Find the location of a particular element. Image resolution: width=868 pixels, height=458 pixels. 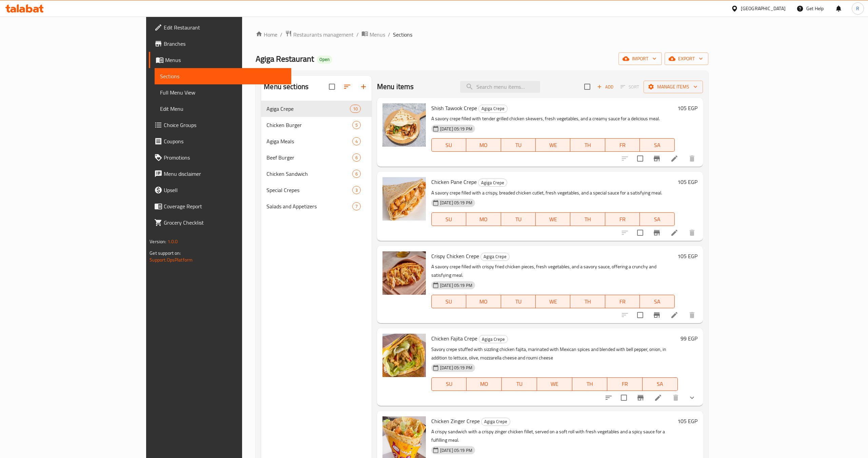

span: Select section first is located at coordinates (629, 87).